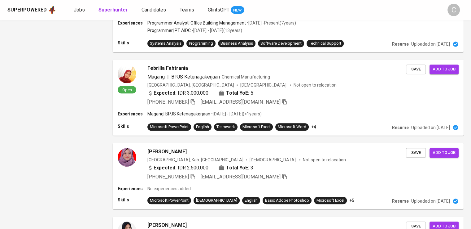  I want to click on div: Superpowered, so click(27, 10).